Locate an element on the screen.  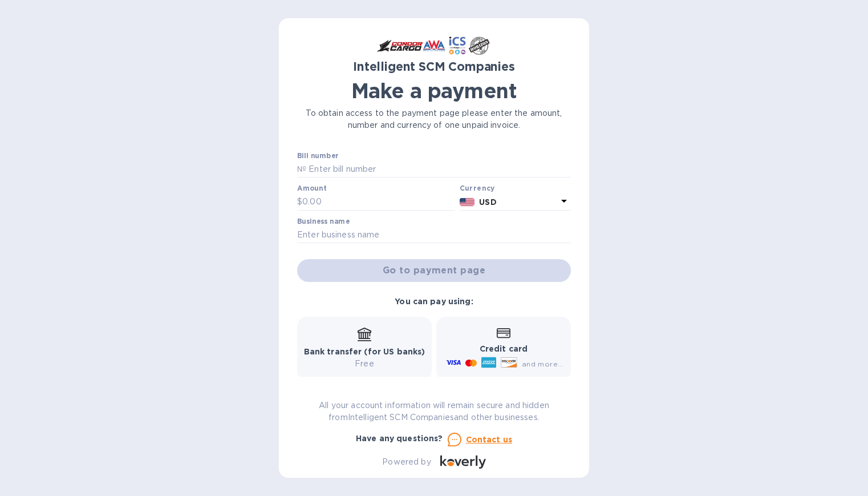
label: Bill number is located at coordinates (318, 156).